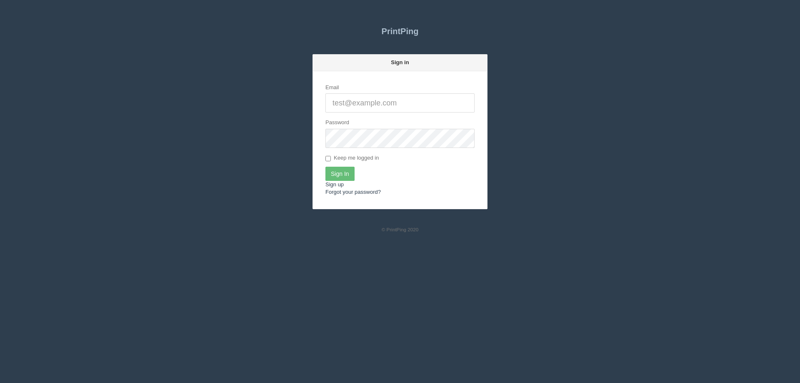 Image resolution: width=800 pixels, height=383 pixels. I want to click on input: Keep me logged in, so click(328, 158).